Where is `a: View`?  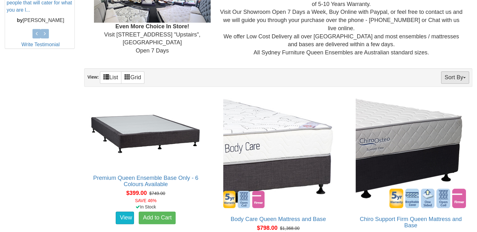 a: View is located at coordinates (125, 218).